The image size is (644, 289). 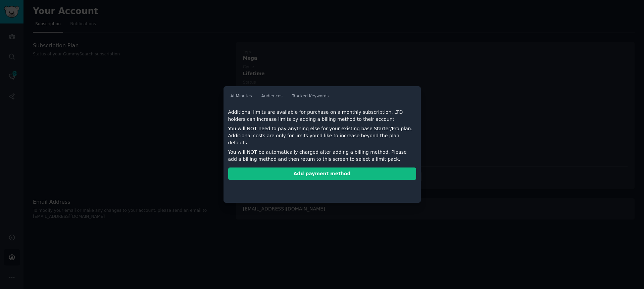 I want to click on span: Audiences, so click(x=272, y=96).